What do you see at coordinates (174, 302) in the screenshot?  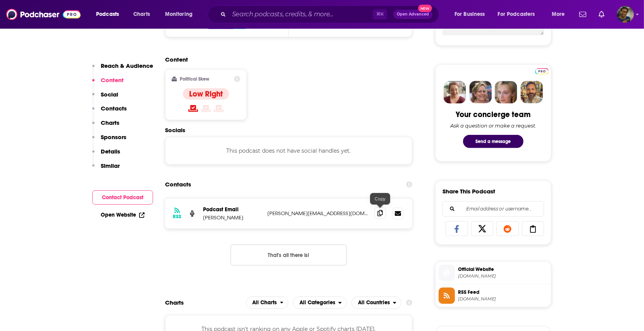 I see `h2: Charts` at bounding box center [174, 302].